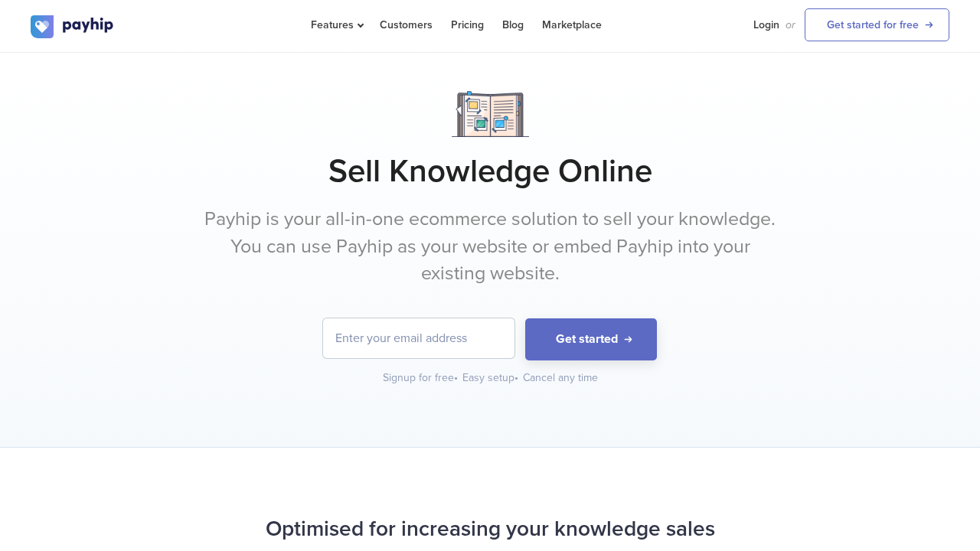 The width and height of the screenshot is (980, 551). I want to click on div: Easy setup, so click(491, 378).